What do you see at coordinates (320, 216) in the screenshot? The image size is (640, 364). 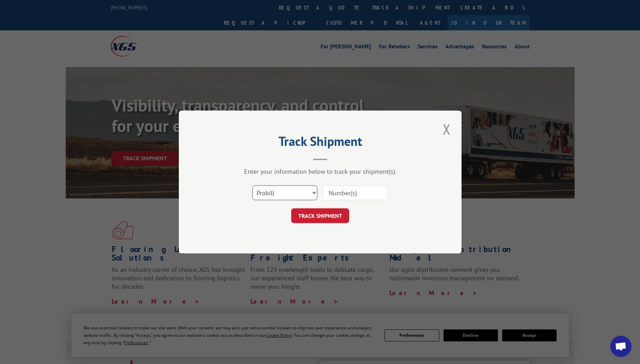 I see `button: TRACK SHIPMENT` at bounding box center [320, 216].